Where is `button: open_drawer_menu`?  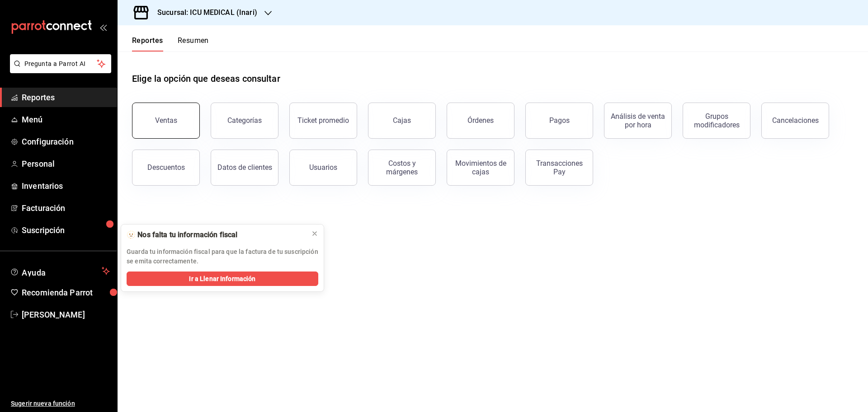 button: open_drawer_menu is located at coordinates (103, 27).